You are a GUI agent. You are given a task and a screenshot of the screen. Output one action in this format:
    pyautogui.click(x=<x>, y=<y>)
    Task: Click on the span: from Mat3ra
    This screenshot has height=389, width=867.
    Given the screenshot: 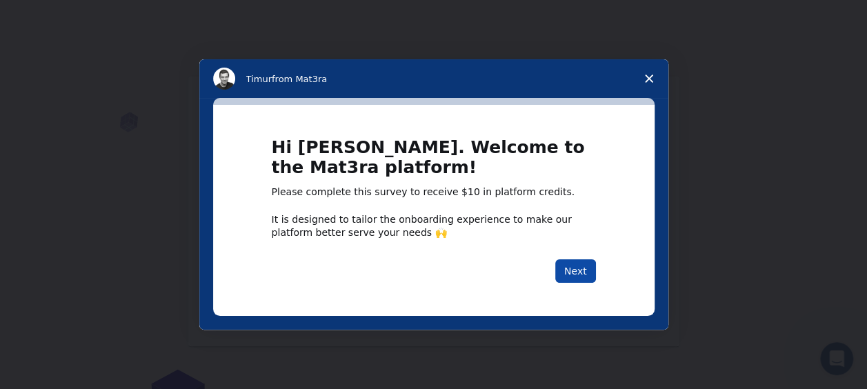 What is the action you would take?
    pyautogui.click(x=299, y=79)
    